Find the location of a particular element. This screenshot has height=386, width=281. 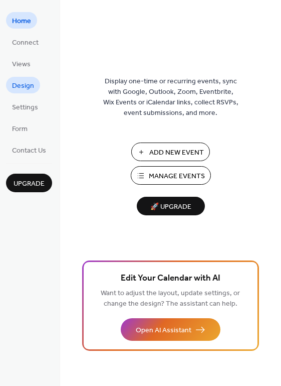

a: Home is located at coordinates (22, 20).